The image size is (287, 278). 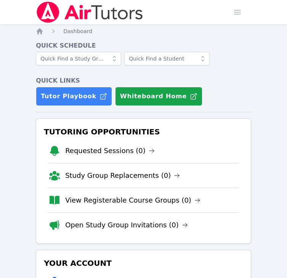 What do you see at coordinates (143, 31) in the screenshot?
I see `nav: Breadcrumb` at bounding box center [143, 31].